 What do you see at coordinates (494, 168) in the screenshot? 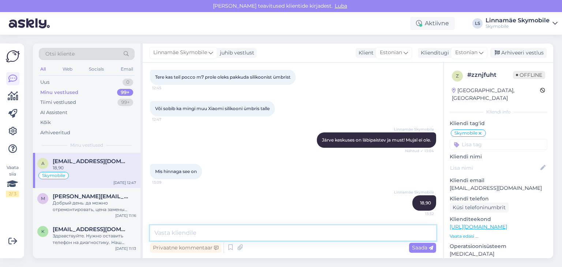
I see `input: Lisa nimi` at bounding box center [494, 168].